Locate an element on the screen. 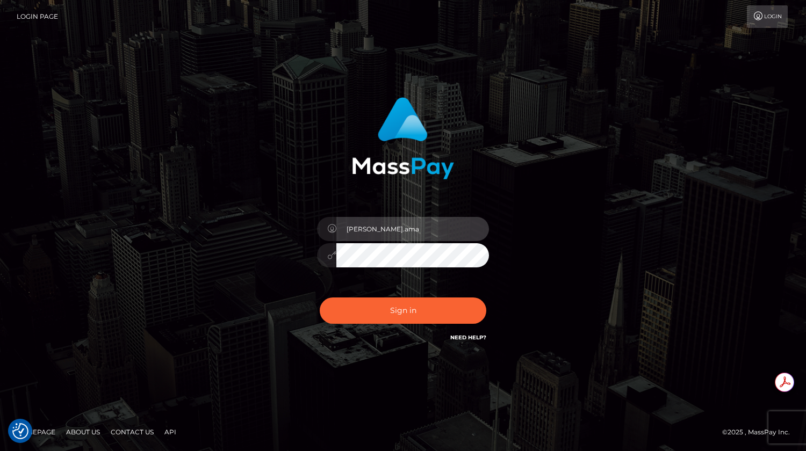 This screenshot has height=451, width=806. a: Need Help? is located at coordinates (468, 338).